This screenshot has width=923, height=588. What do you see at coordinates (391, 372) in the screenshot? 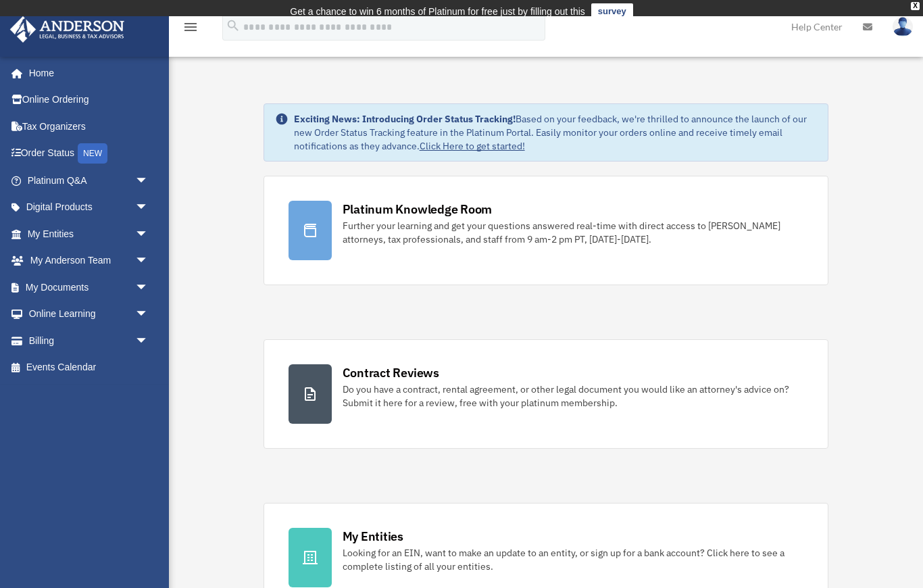
I see `div: Contract Reviews` at bounding box center [391, 372].